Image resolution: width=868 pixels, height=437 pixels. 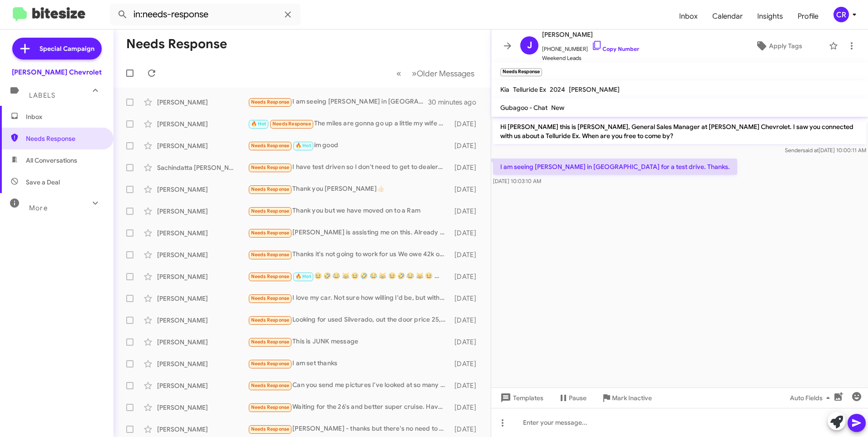 What do you see at coordinates (456, 102) in the screenshot?
I see `div: 30 minutes ago` at bounding box center [456, 102].